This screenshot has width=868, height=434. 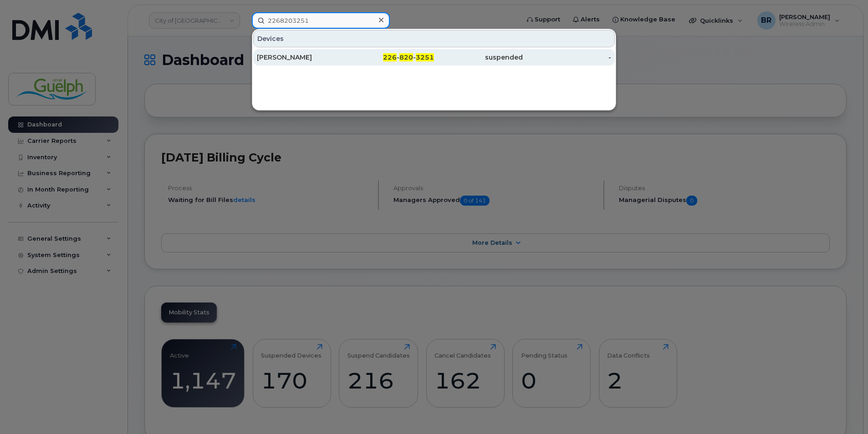 I want to click on div: suspended, so click(x=478, y=58).